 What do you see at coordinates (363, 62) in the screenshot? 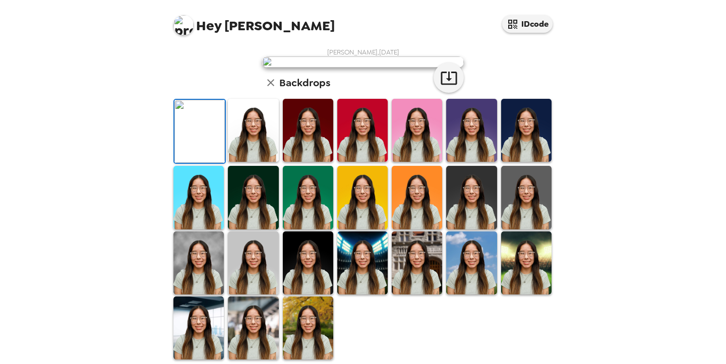
I see `img: user` at bounding box center [363, 62].